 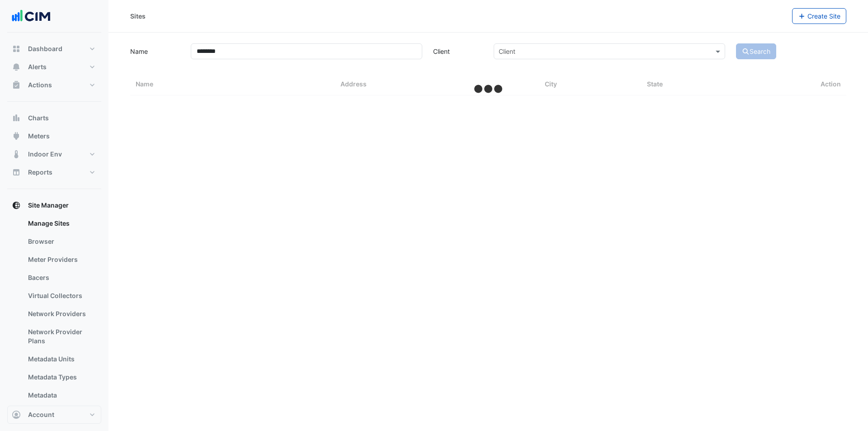 I want to click on a: Manage Sites, so click(x=61, y=224).